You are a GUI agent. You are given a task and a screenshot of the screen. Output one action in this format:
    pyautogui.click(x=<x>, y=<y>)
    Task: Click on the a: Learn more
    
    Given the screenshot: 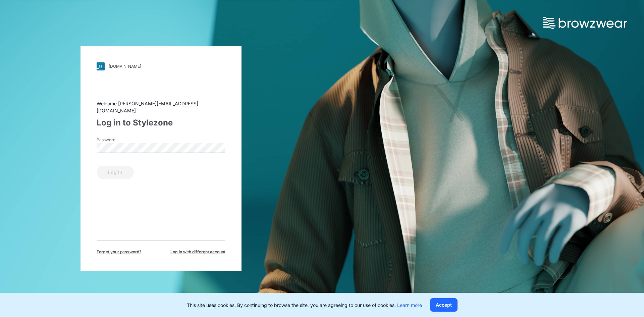 What is the action you would take?
    pyautogui.click(x=409, y=305)
    